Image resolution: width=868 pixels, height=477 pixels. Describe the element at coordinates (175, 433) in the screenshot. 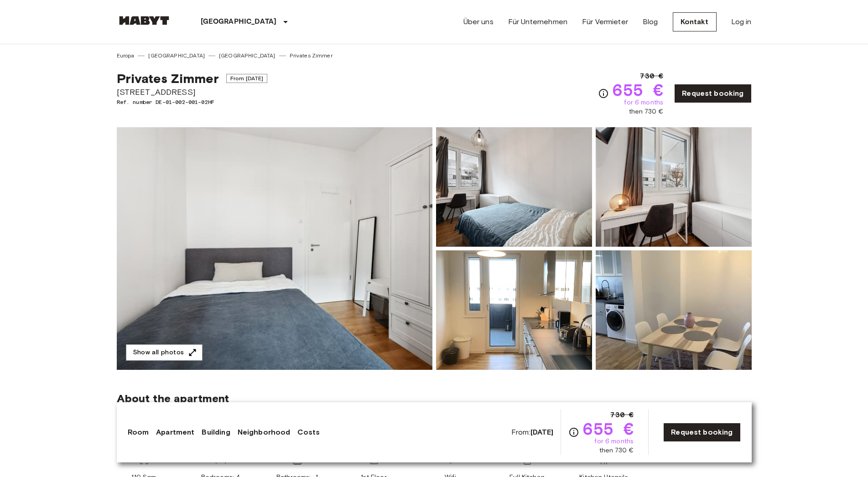

I see `a: Apartment` at that location.